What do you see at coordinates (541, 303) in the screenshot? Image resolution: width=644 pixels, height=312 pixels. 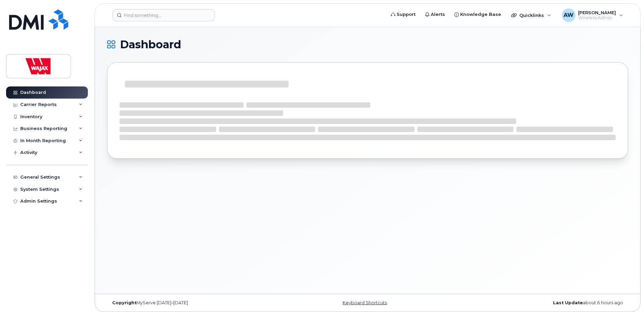 I see `div: about 6 hours ago` at bounding box center [541, 303].